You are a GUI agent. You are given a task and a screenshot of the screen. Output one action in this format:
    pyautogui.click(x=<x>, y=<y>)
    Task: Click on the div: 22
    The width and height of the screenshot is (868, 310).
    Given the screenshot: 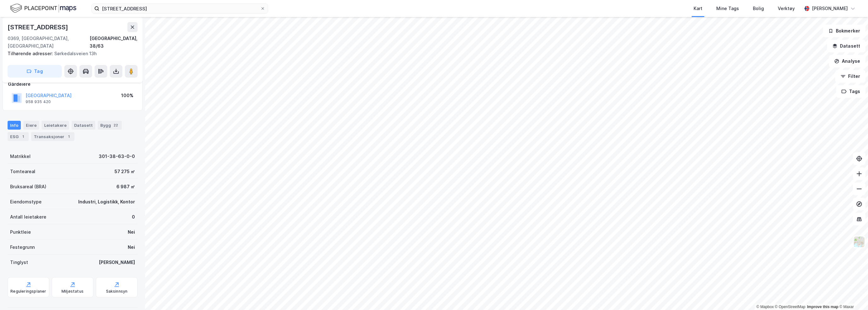 What is the action you would take?
    pyautogui.click(x=116, y=125)
    